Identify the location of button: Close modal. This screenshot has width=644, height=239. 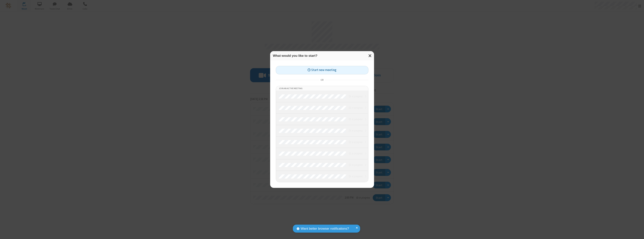
(370, 56).